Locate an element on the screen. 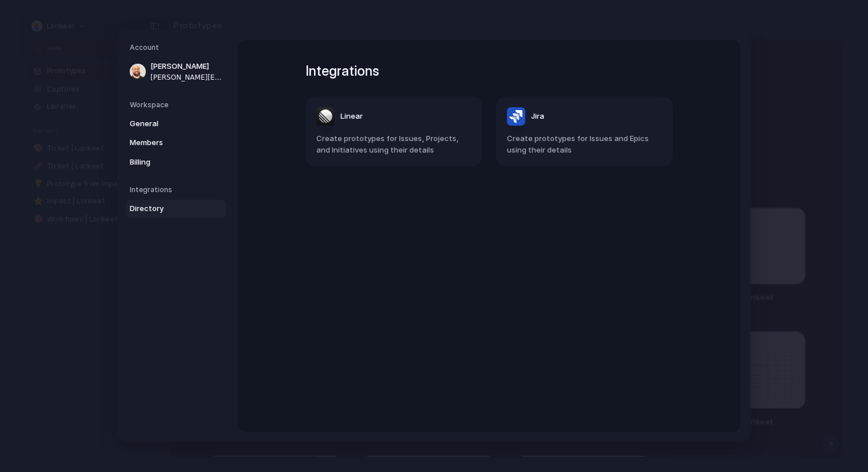 The width and height of the screenshot is (868, 472). a: Directory is located at coordinates (176, 209).